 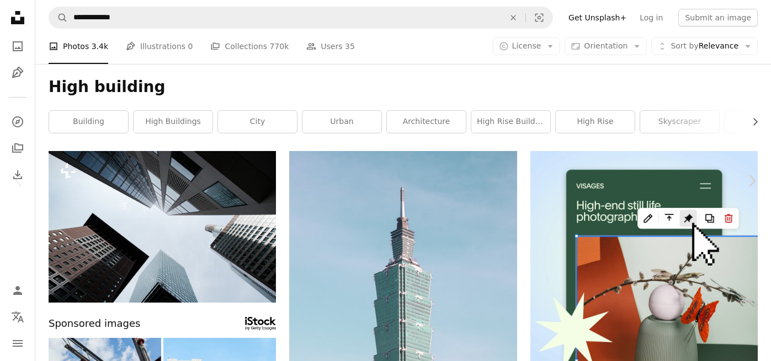 I want to click on button: scroll list to the right, so click(x=751, y=122).